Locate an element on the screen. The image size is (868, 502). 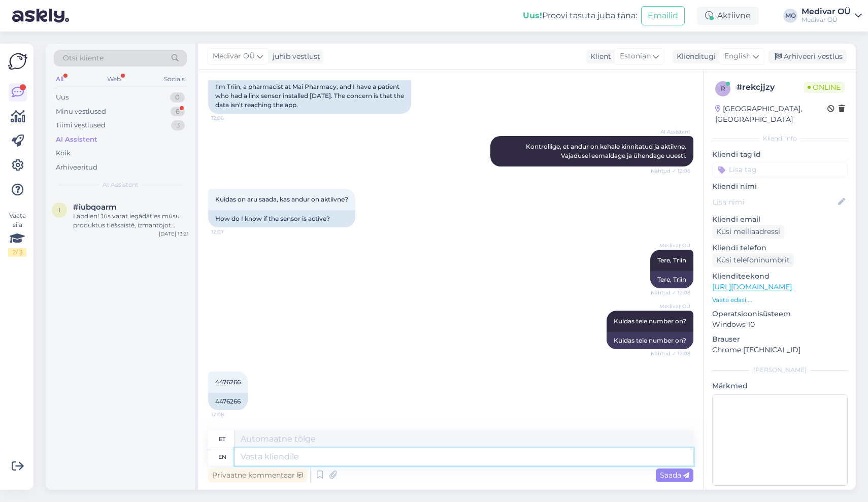
div: Klient is located at coordinates (599, 56).